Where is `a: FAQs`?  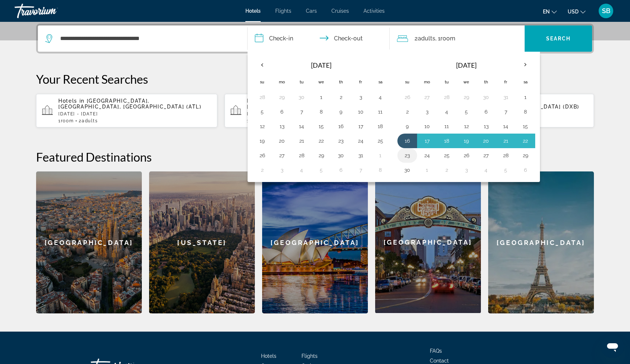
a: FAQs is located at coordinates (436, 351).